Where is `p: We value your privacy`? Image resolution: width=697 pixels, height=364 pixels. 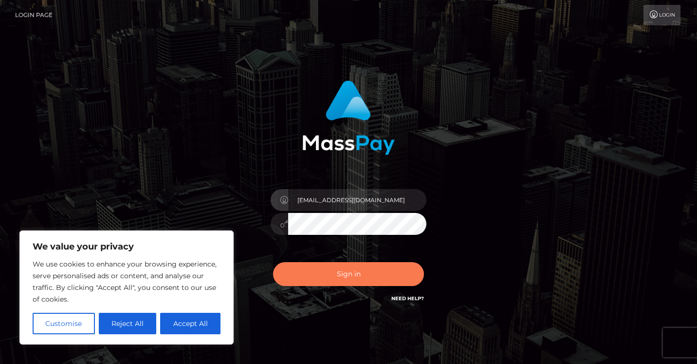 p: We value your privacy is located at coordinates (127, 246).